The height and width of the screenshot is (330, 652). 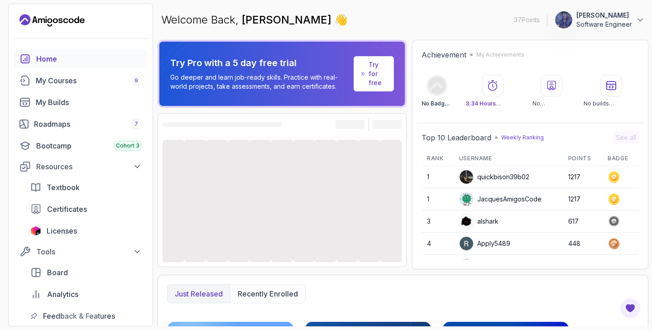 I want to click on div: Tools, so click(x=89, y=252).